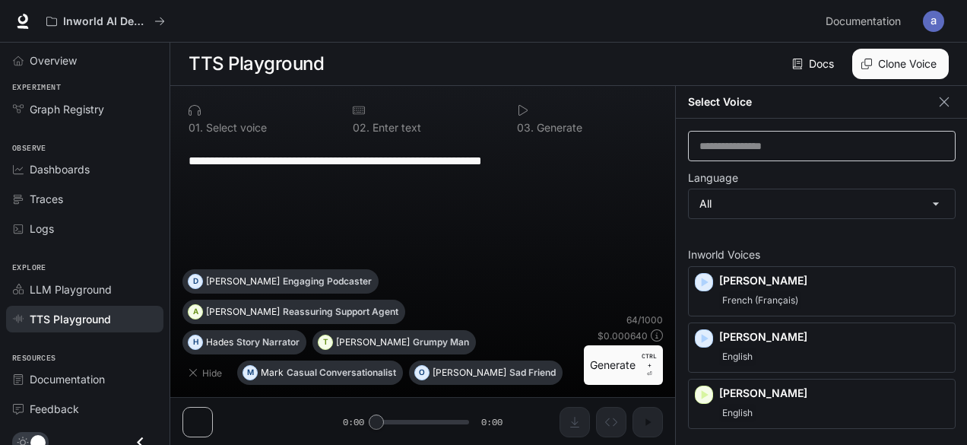  Describe the element at coordinates (441, 342) in the screenshot. I see `p: Grumpy Man` at that location.